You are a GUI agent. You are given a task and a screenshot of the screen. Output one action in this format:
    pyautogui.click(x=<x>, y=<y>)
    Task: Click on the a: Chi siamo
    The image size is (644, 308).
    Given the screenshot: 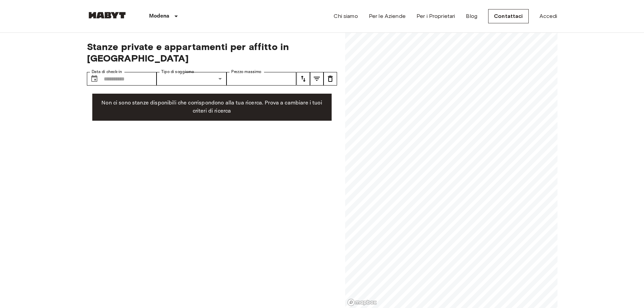 What is the action you would take?
    pyautogui.click(x=346, y=17)
    